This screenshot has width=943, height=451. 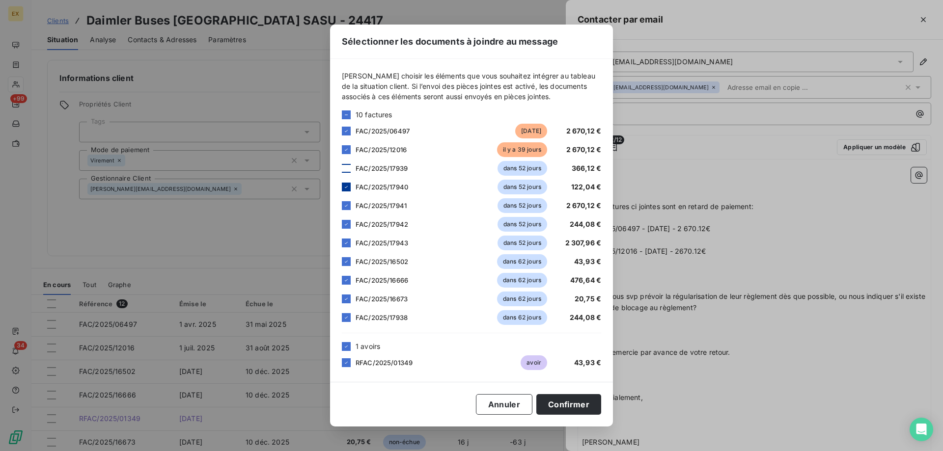 What do you see at coordinates (588, 299) in the screenshot?
I see `span: 20,75 €` at bounding box center [588, 299].